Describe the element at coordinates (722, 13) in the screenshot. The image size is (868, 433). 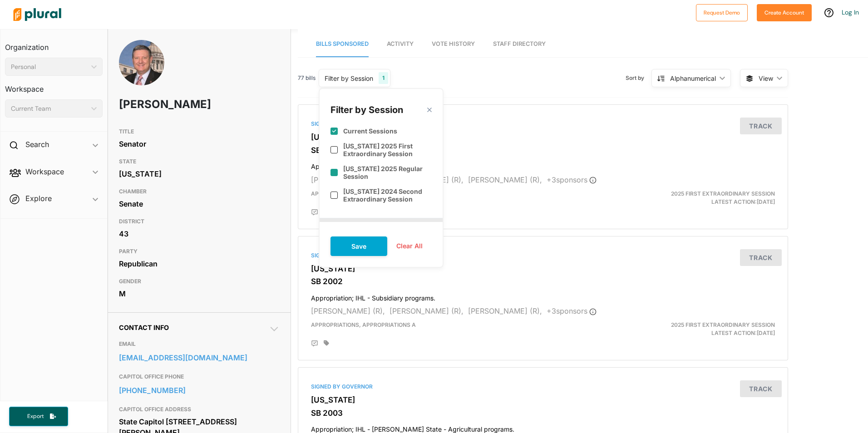
I see `button: Request Demo` at that location.